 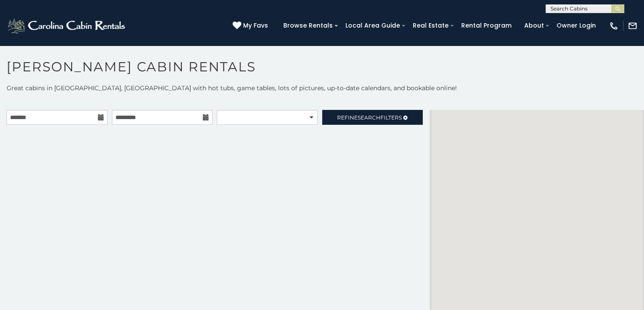 I want to click on a: My Favs, so click(x=251, y=26).